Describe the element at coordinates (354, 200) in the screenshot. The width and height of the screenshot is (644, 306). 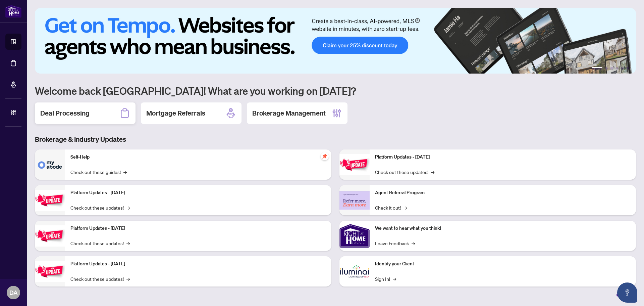
I see `img: Agent Referral Program` at that location.